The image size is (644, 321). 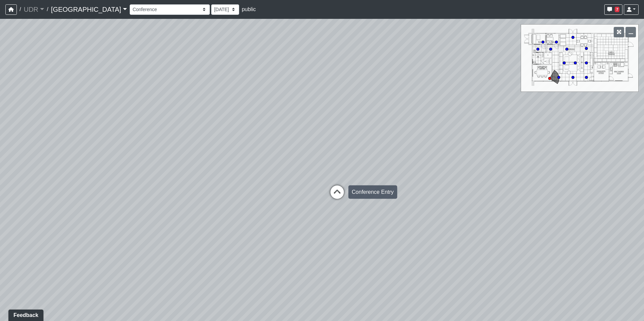 I want to click on button: 7, so click(x=613, y=9).